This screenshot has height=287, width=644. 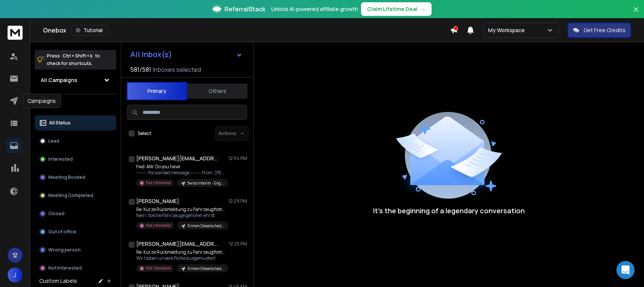 What do you see at coordinates (247, 30) in the screenshot?
I see `div: Onebox` at bounding box center [247, 30].